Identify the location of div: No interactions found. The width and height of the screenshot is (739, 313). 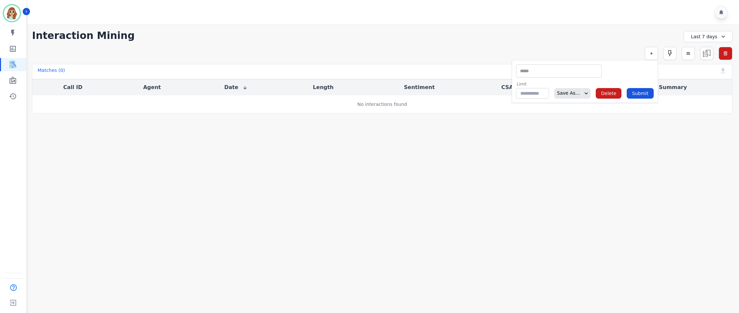
(382, 104).